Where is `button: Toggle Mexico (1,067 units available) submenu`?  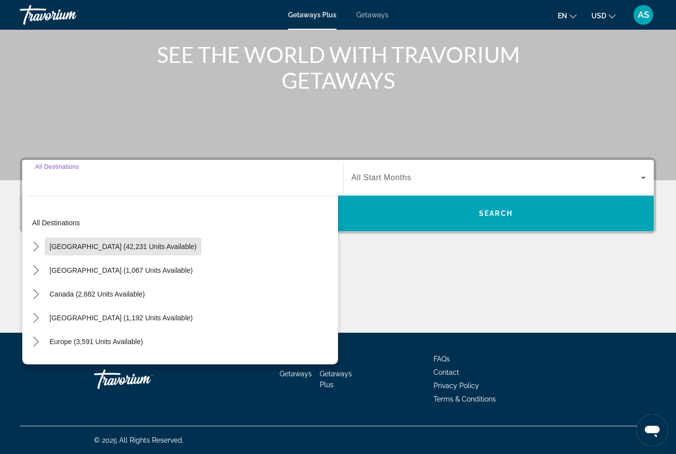 button: Toggle Mexico (1,067 units available) submenu is located at coordinates (36, 270).